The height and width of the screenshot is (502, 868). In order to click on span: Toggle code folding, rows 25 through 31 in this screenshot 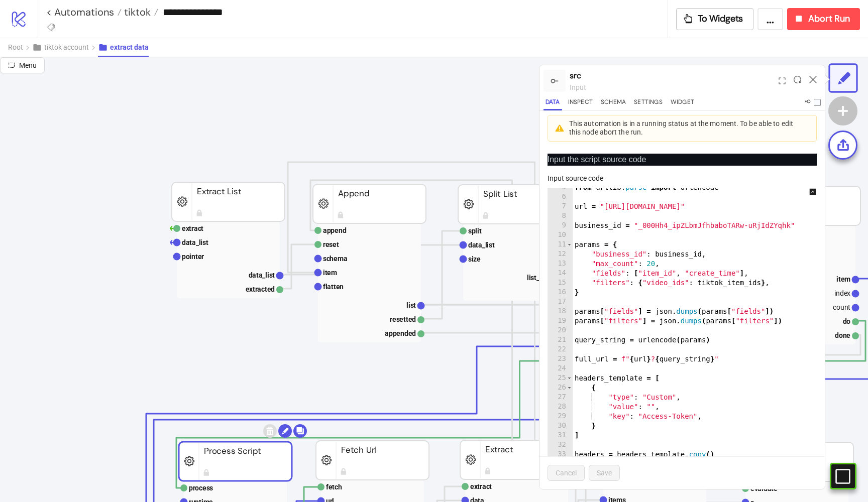, I will do `click(569, 378)`.